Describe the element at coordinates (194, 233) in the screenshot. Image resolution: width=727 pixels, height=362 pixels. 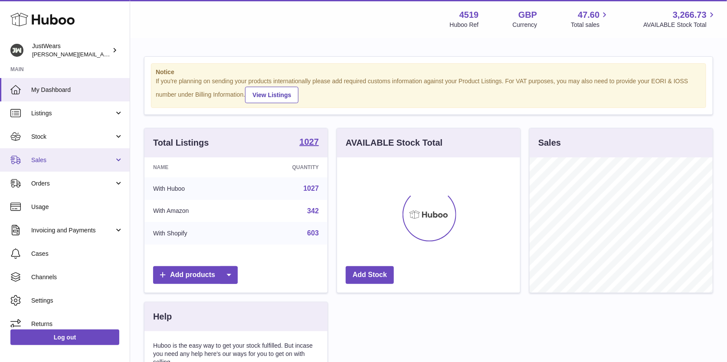
I see `td: With Shopify` at that location.